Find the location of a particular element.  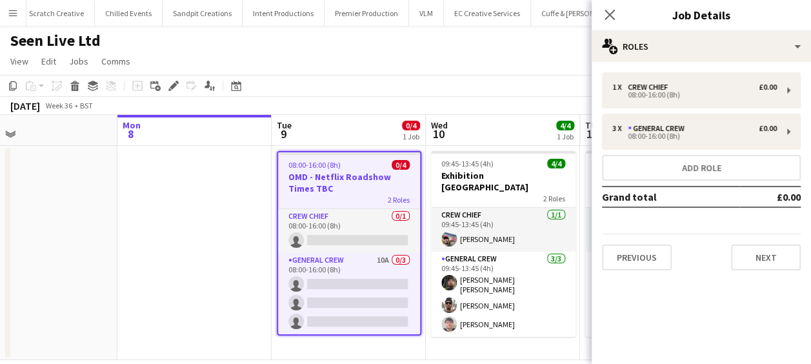

h3: Job Details is located at coordinates (701, 15).